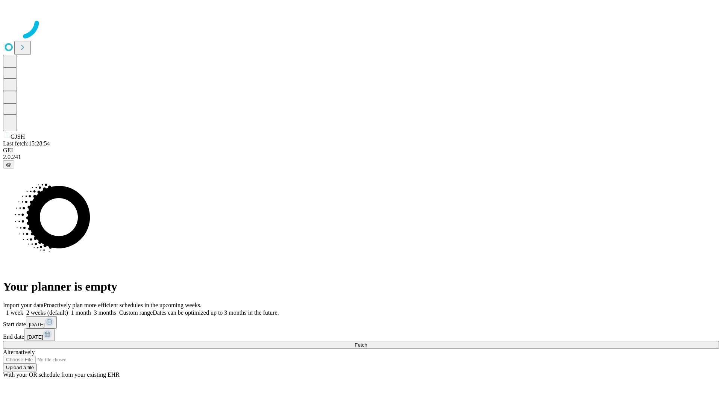  What do you see at coordinates (15, 313) in the screenshot?
I see `span: 1 week` at bounding box center [15, 313].